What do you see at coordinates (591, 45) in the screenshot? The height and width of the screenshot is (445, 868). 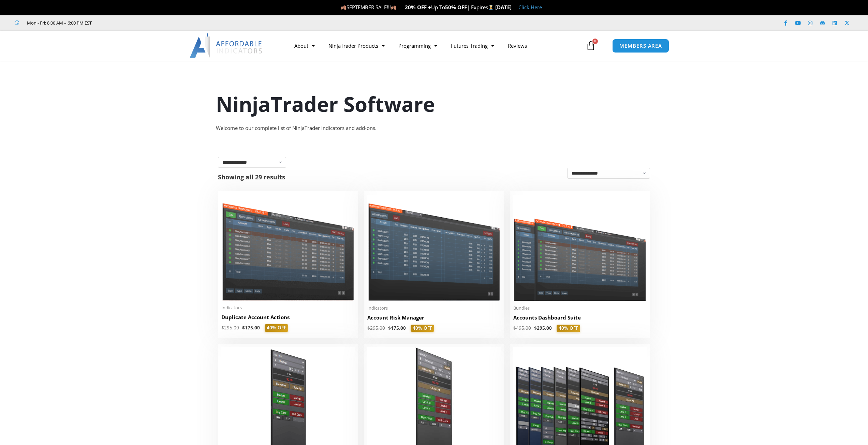 I see `a: 0` at bounding box center [591, 45].